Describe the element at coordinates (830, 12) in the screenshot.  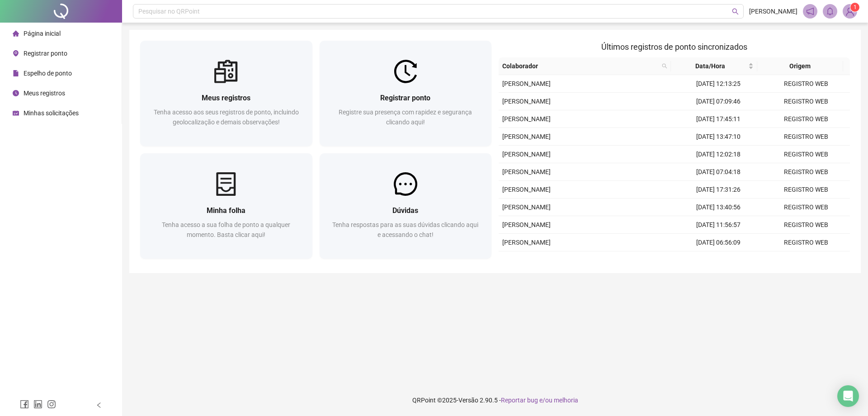
I see `span: bell` at that location.